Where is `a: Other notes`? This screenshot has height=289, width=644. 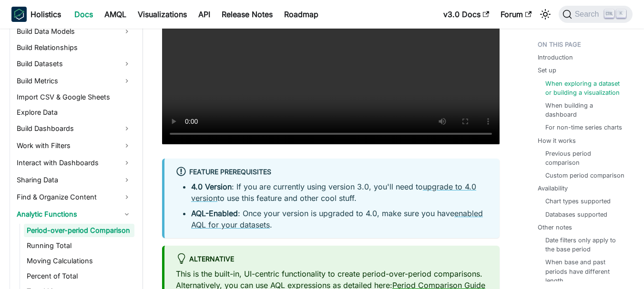 a: Other notes is located at coordinates (555, 227).